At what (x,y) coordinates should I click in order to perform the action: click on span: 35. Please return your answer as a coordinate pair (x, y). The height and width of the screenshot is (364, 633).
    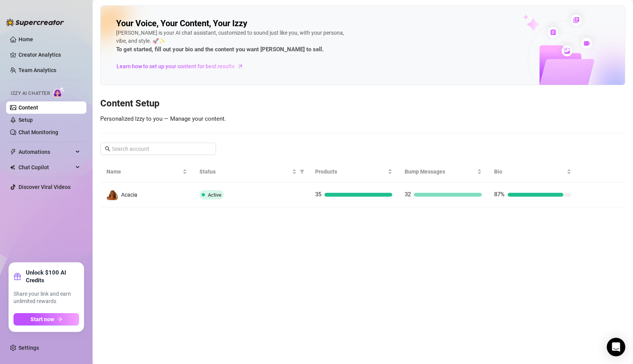
    Looking at the image, I should click on (318, 195).